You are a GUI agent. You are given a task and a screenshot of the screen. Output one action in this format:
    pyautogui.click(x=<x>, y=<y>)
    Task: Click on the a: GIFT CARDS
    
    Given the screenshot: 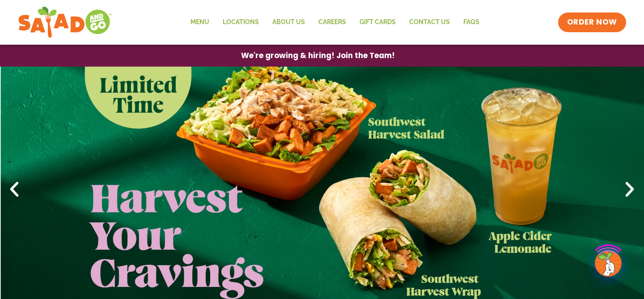 What is the action you would take?
    pyautogui.click(x=377, y=22)
    